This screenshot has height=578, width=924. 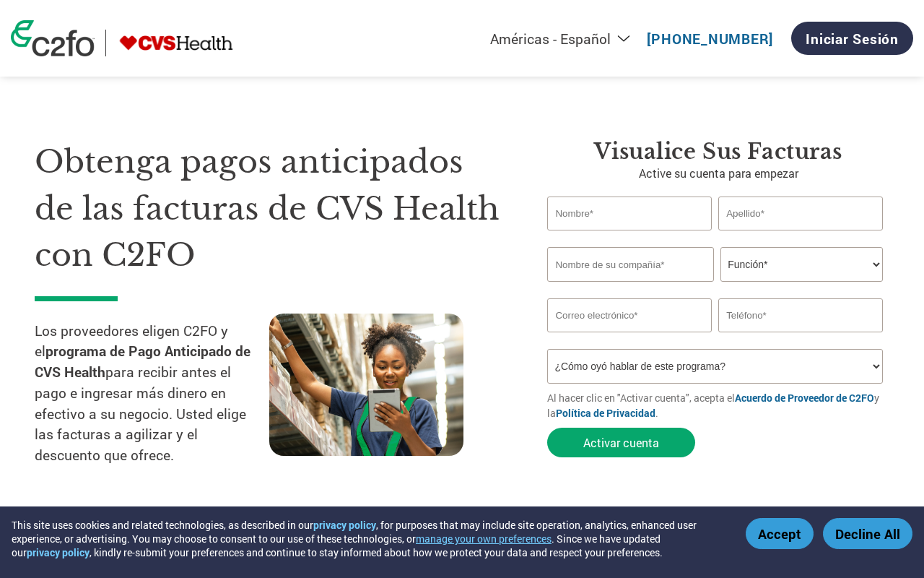 I want to click on input: Nombre de su compañía*, so click(x=630, y=265).